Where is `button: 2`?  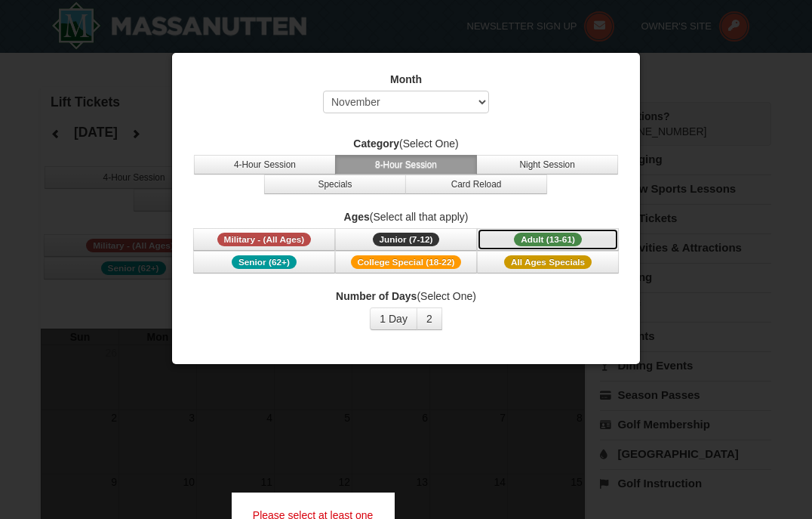 button: 2 is located at coordinates (429, 319).